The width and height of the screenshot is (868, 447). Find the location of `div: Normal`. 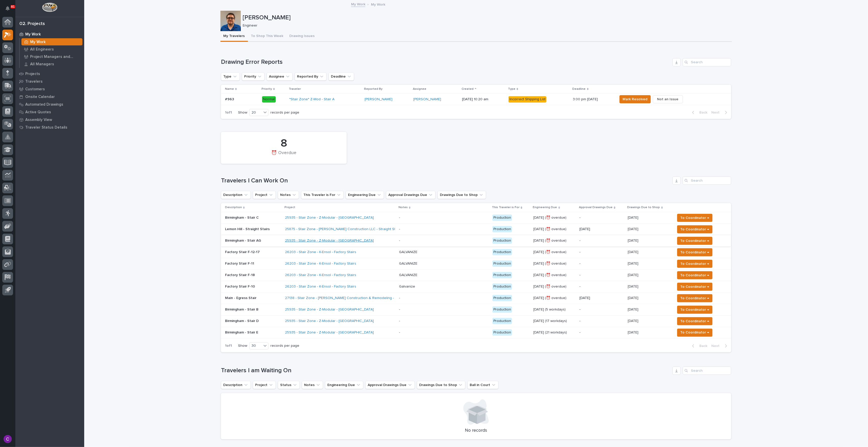

div: Normal is located at coordinates (269, 99).